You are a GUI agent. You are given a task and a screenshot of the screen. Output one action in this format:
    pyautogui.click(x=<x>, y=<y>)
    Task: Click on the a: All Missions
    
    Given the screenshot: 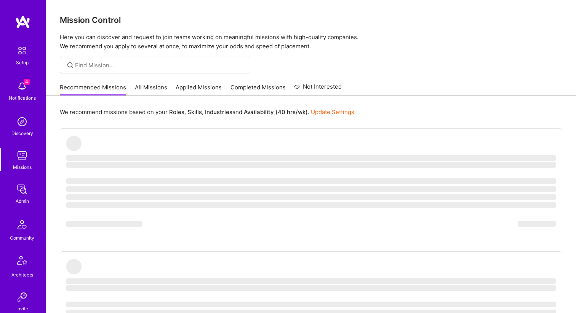 What is the action you would take?
    pyautogui.click(x=151, y=89)
    